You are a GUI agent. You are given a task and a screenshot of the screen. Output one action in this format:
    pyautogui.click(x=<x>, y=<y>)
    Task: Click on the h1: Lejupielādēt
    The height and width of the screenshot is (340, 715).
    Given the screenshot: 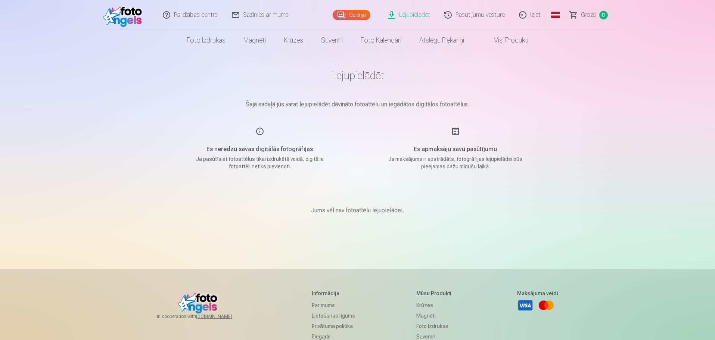 What is the action you would take?
    pyautogui.click(x=358, y=75)
    